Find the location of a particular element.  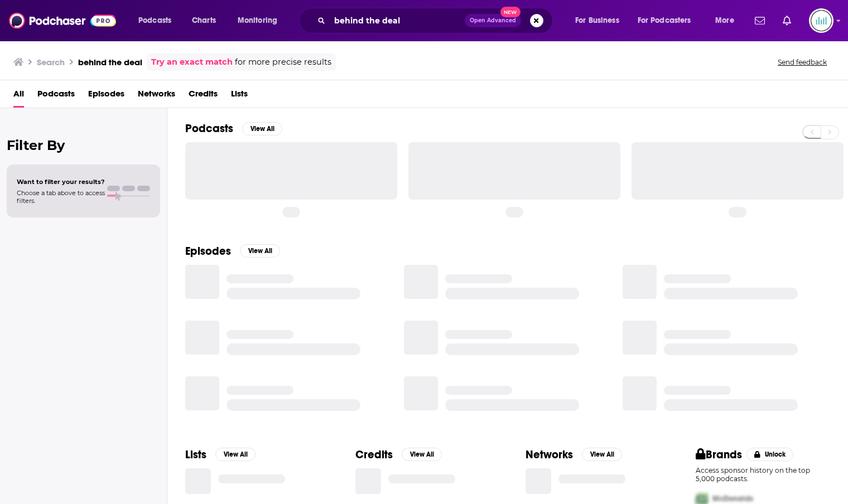

span: for more precise results is located at coordinates (282, 62).